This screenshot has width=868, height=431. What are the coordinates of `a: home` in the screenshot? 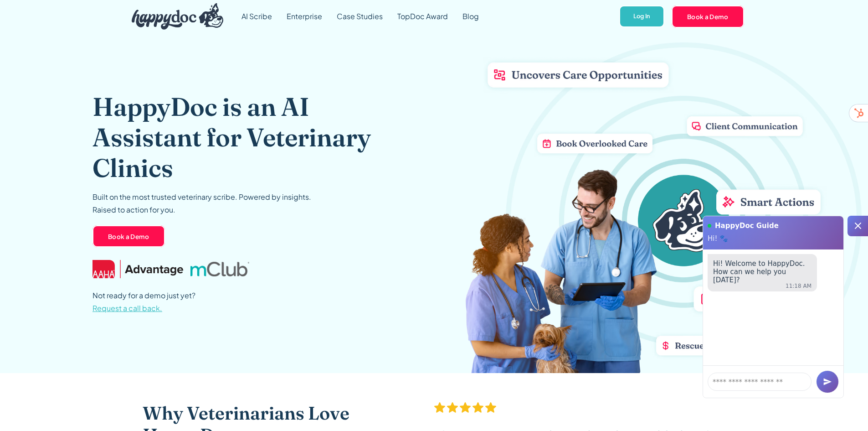 It's located at (174, 16).